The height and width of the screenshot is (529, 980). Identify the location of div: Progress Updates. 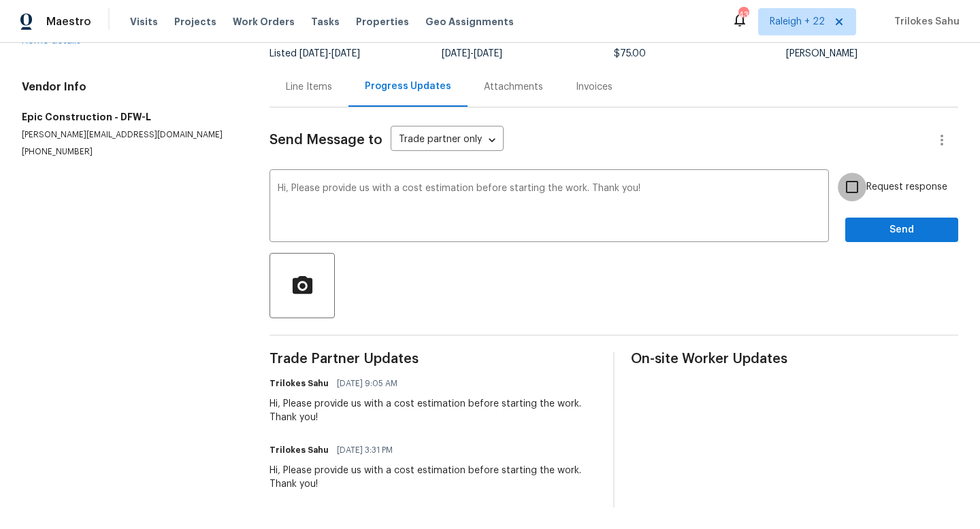
(407, 86).